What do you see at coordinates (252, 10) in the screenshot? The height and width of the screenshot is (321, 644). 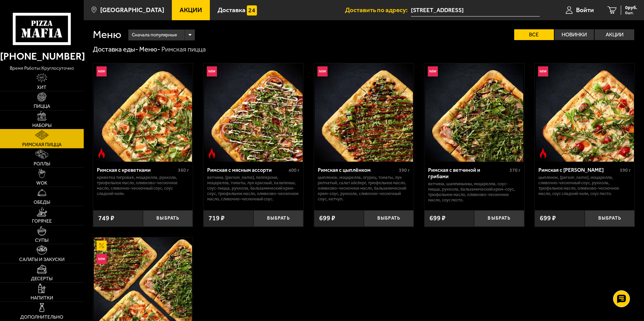 I see `img: 15daf4d41897b9f0e9f617042186c801.svg` at bounding box center [252, 10].